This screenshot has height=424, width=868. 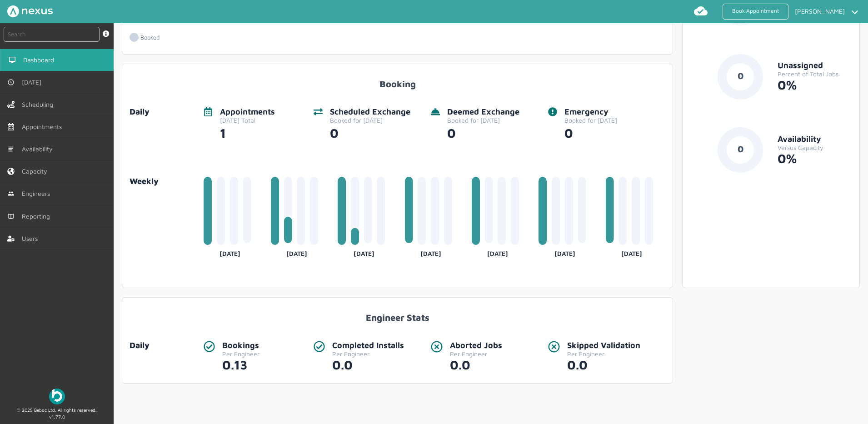 What do you see at coordinates (815, 74) in the screenshot?
I see `div: Percent of Total Jobs` at bounding box center [815, 74].